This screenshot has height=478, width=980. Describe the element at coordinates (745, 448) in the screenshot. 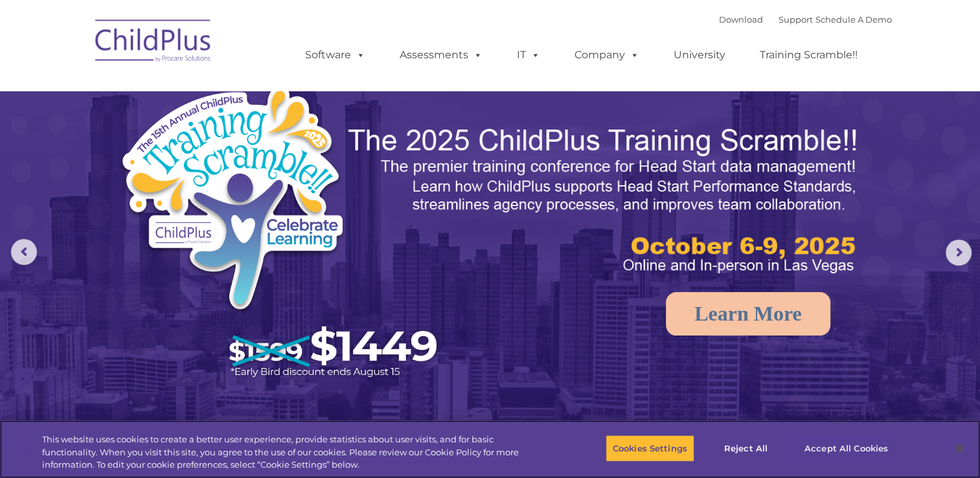

I see `button: Reject All` at that location.